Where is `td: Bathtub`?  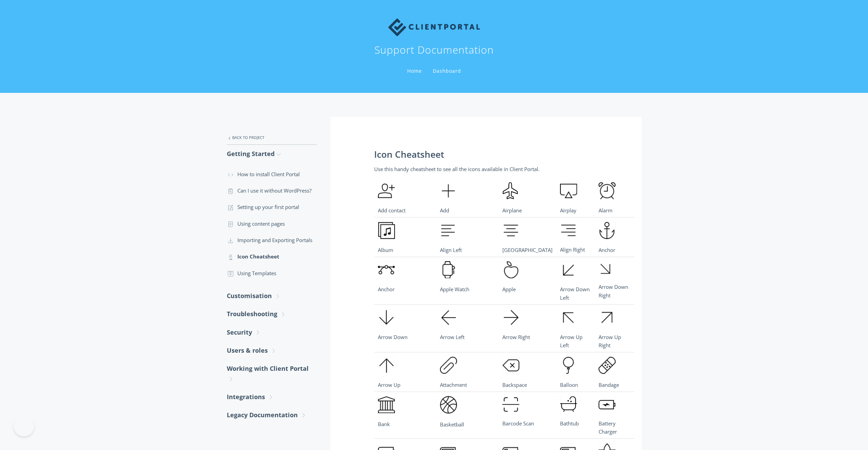
td: Bathtub is located at coordinates (576, 415).